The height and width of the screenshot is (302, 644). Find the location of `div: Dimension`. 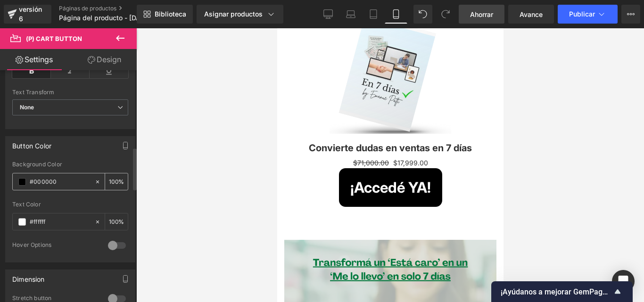

div: Dimension is located at coordinates (28, 277).